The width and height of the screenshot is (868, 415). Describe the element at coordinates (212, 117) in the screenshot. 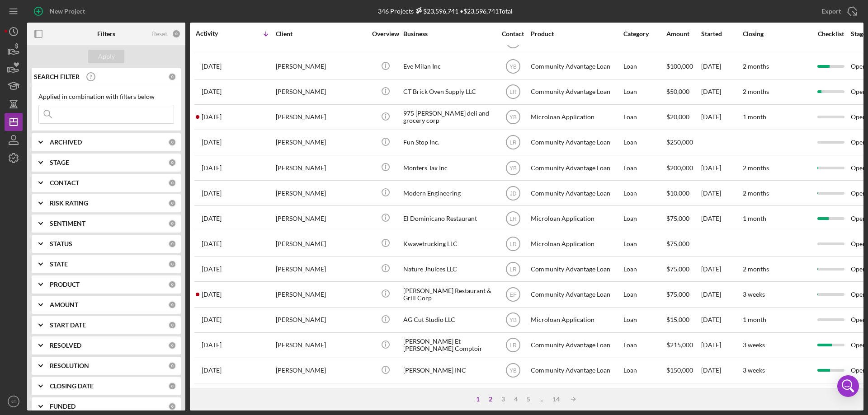

I see `time: 2025-09-05 16:30` at that location.